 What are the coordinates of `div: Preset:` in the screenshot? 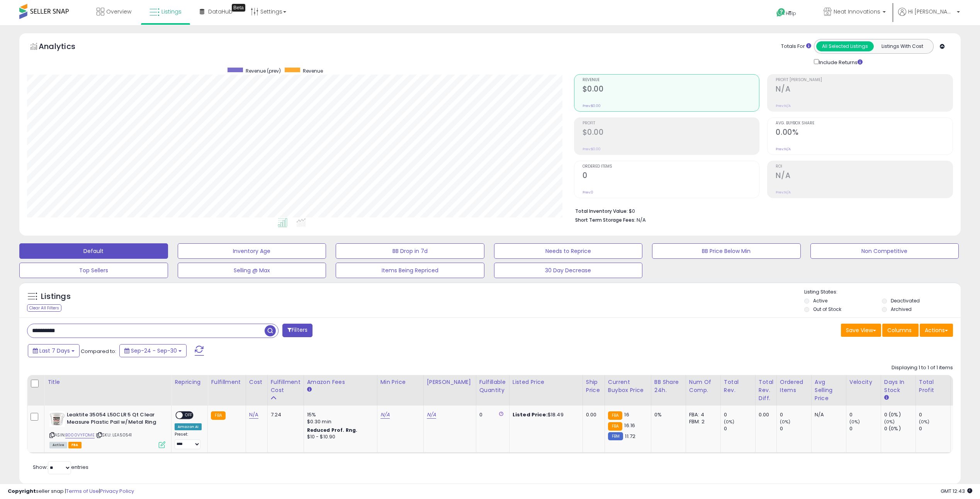 It's located at (188, 440).